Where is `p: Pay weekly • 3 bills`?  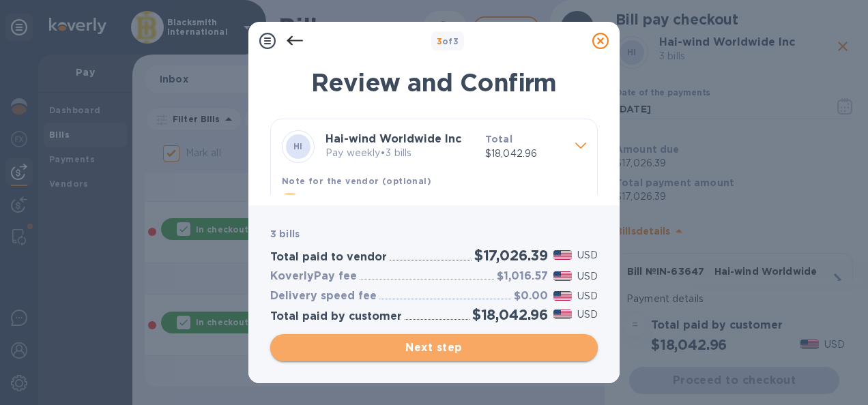
p: Pay weekly • 3 bills is located at coordinates (400, 153).